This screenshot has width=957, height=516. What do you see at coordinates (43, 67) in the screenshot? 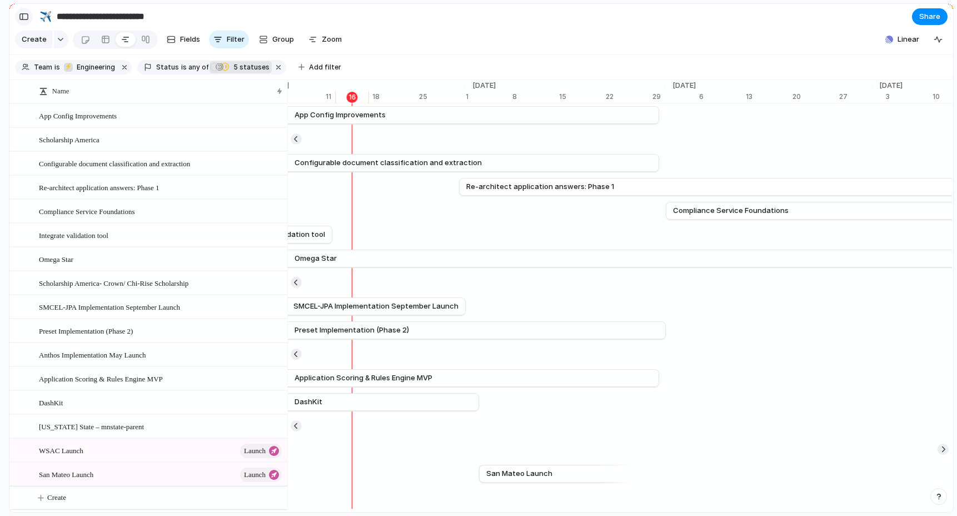
I see `span: Team` at bounding box center [43, 67].